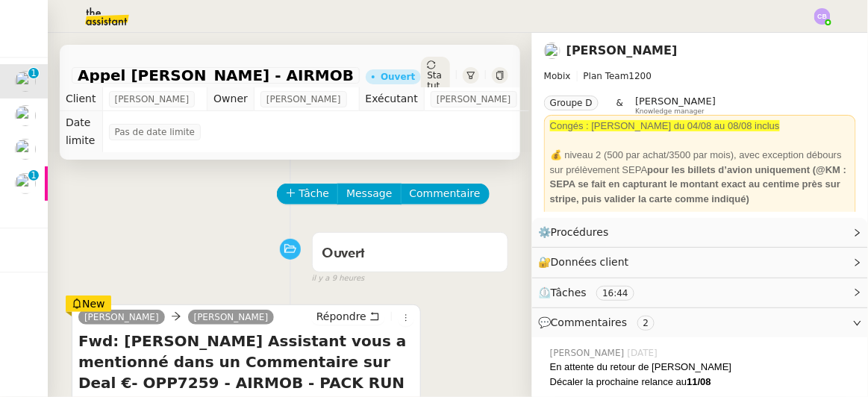 This screenshot has height=397, width=868. Describe the element at coordinates (700, 292) in the screenshot. I see `div: ⏲️Tâches 16:44` at that location.